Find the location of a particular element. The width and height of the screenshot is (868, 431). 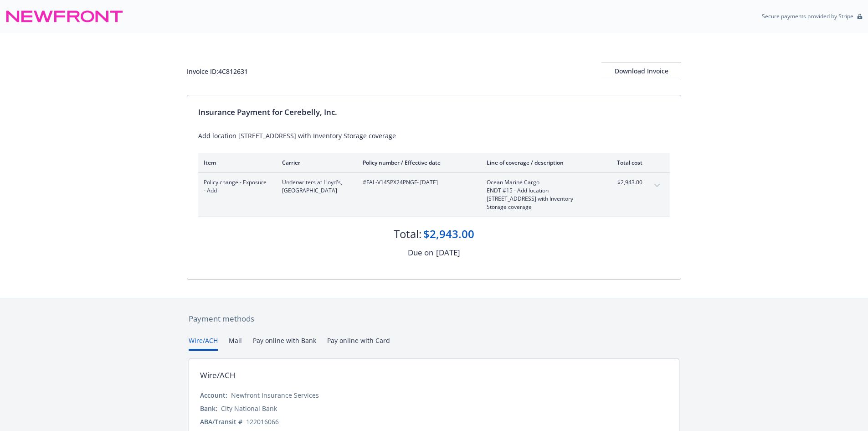

div: $2,943.00 is located at coordinates (449, 234).